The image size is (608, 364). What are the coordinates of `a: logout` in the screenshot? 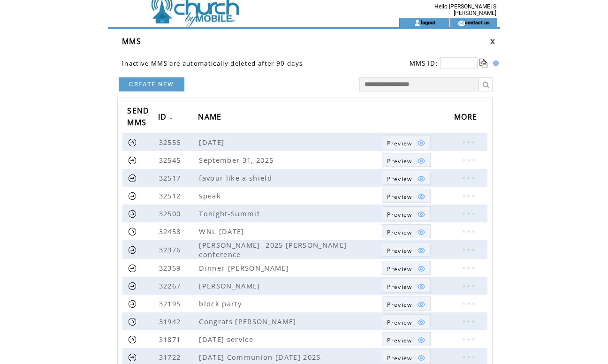 It's located at (428, 22).